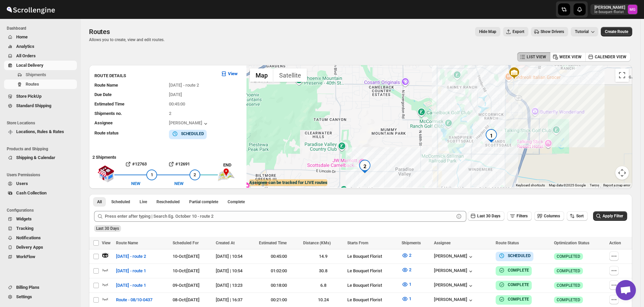 Image resolution: width=644 pixels, height=307 pixels. Describe the element at coordinates (522, 216) in the screenshot. I see `span: Filters` at that location.